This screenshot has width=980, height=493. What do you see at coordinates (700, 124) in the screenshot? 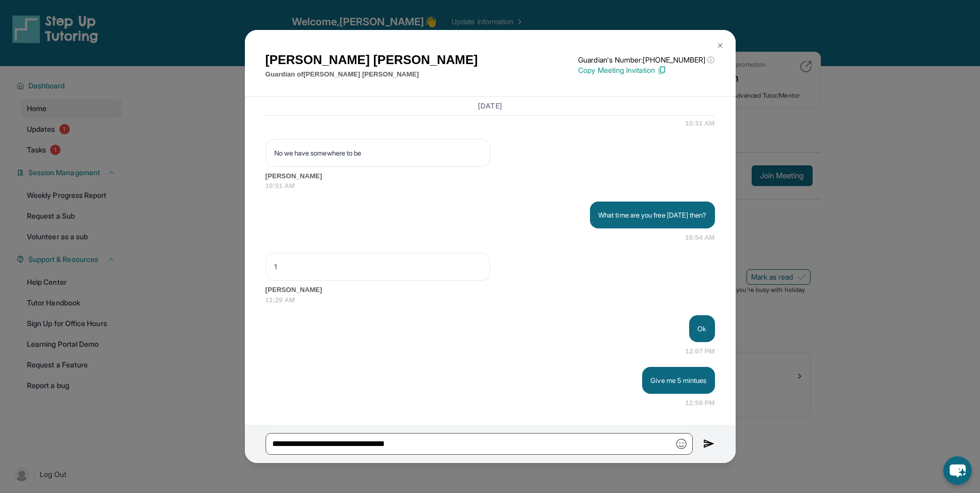
I see `span: 10:31 AM` at bounding box center [700, 124].